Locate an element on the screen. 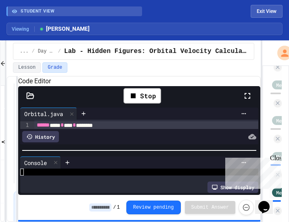  span: 1 is located at coordinates (118, 207).